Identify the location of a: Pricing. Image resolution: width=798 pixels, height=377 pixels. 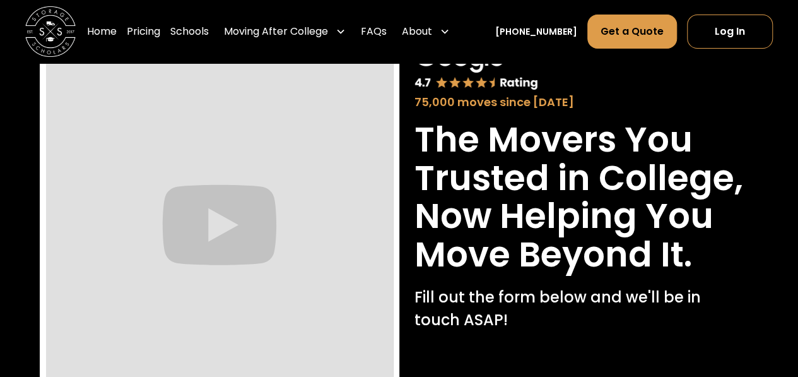
(143, 32).